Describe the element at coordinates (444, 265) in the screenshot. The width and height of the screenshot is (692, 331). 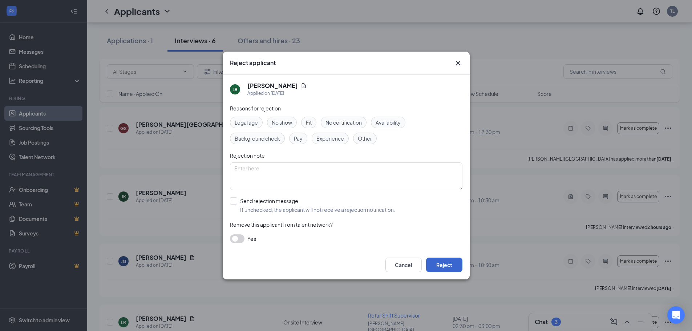
I see `button: Reject` at that location.